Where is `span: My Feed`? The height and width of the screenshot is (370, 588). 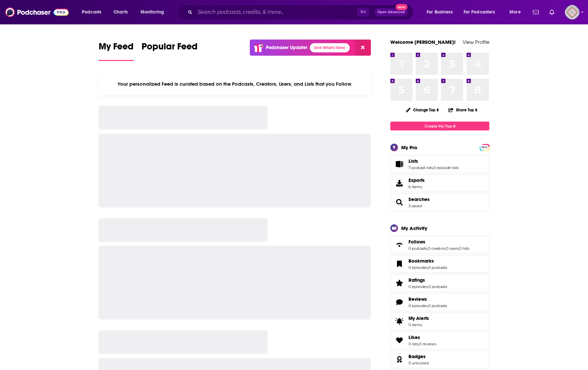 span: My Feed is located at coordinates (116, 48).